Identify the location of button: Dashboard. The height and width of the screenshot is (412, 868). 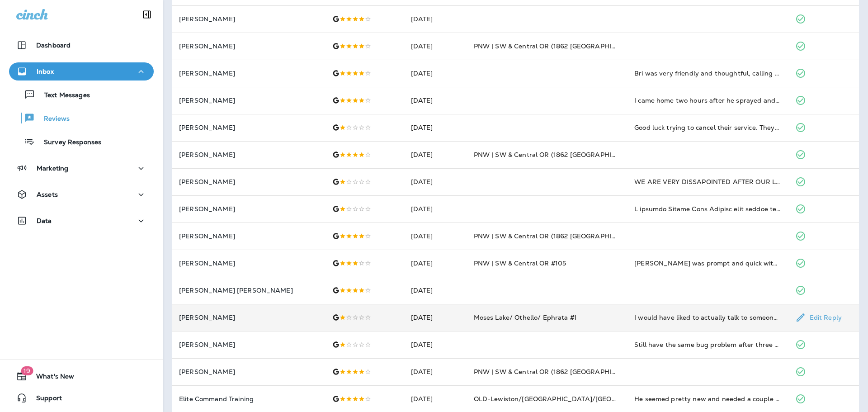
(82, 45).